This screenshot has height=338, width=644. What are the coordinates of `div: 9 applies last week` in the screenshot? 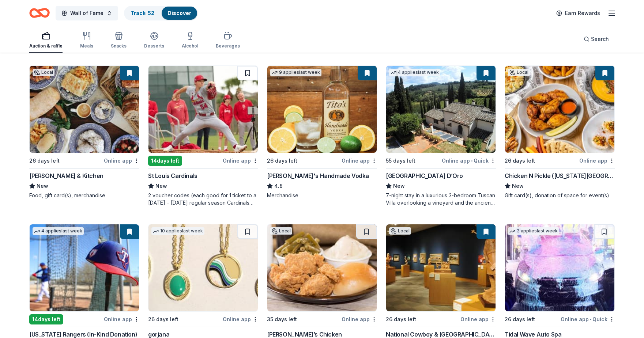 It's located at (296, 73).